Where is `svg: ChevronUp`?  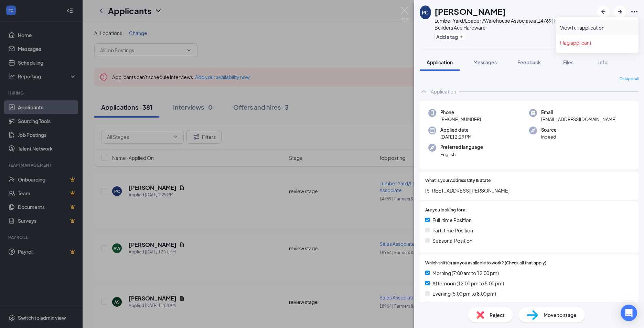
svg: ChevronUp is located at coordinates (424, 92).